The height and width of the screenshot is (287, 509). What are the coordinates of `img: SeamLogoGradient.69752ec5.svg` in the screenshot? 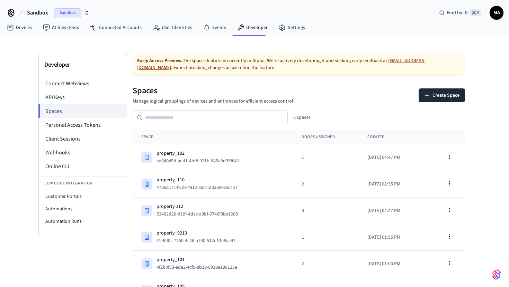 It's located at (496, 275).